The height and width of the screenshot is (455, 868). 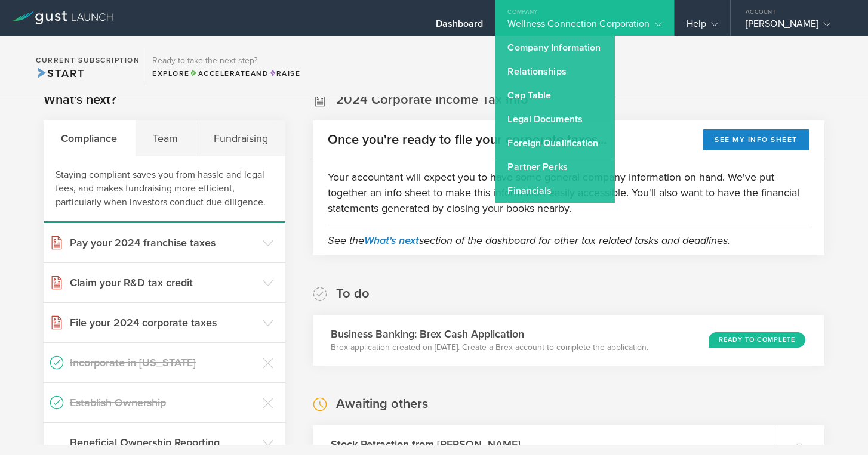 What do you see at coordinates (166, 138) in the screenshot?
I see `div: Team` at bounding box center [166, 138].